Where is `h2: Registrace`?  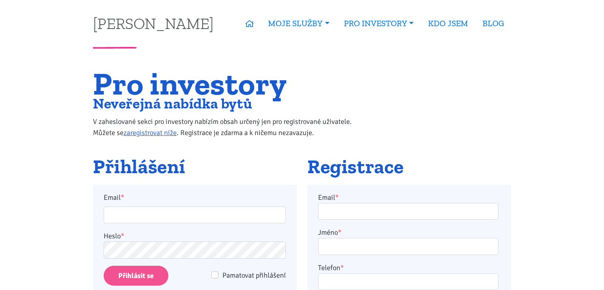 h2: Registrace is located at coordinates (409, 167).